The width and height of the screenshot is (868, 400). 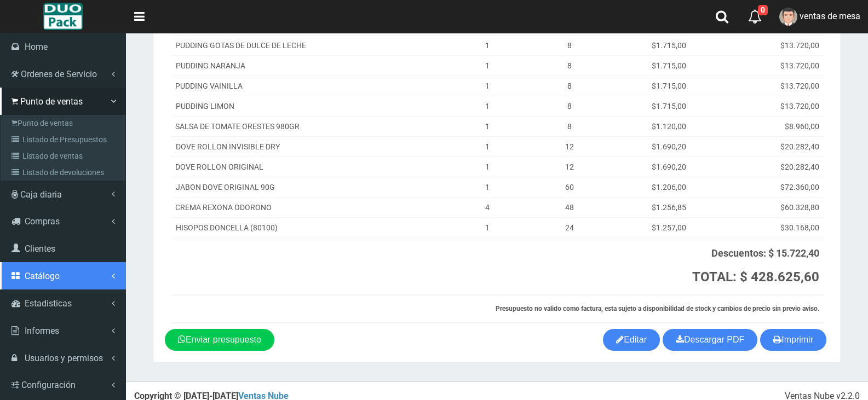 I want to click on td: $1.257,00, so click(x=669, y=228).